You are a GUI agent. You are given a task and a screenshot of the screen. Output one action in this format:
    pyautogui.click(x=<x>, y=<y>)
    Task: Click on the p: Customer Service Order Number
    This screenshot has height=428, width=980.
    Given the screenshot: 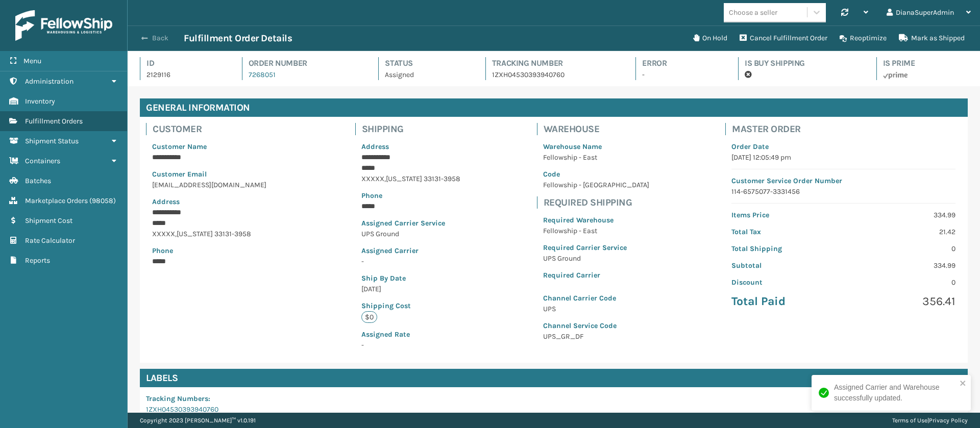 What is the action you would take?
    pyautogui.click(x=844, y=181)
    